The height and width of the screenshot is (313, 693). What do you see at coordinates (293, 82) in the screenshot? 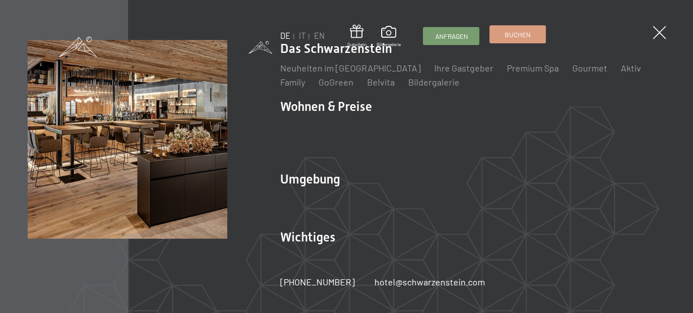
I see `a: Family` at bounding box center [293, 82].